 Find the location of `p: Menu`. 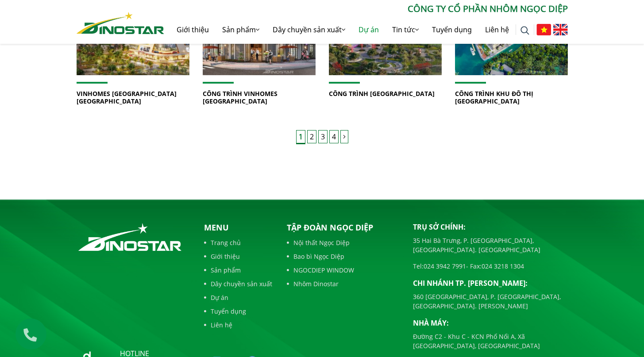

p: Menu is located at coordinates (238, 227).